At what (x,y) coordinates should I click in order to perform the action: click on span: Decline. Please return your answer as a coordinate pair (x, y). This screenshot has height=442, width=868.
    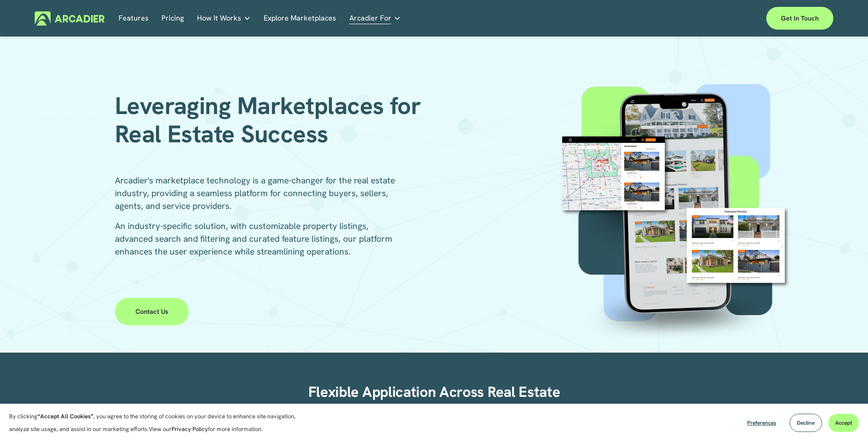
    Looking at the image, I should click on (806, 423).